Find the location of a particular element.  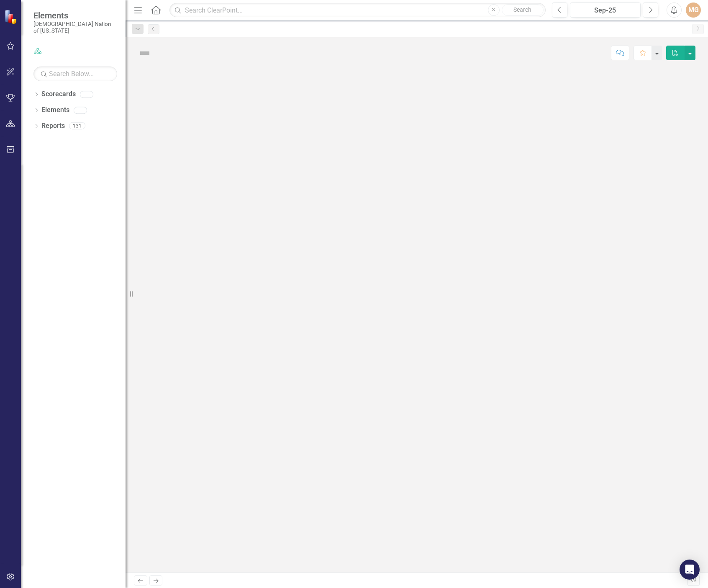

a: Scorecards is located at coordinates (59, 94).